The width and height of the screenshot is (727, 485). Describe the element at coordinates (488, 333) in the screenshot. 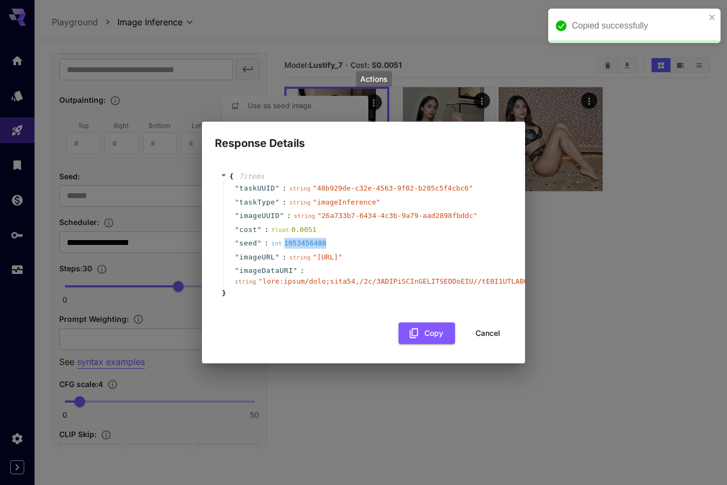

I see `button: Cancel` at that location.